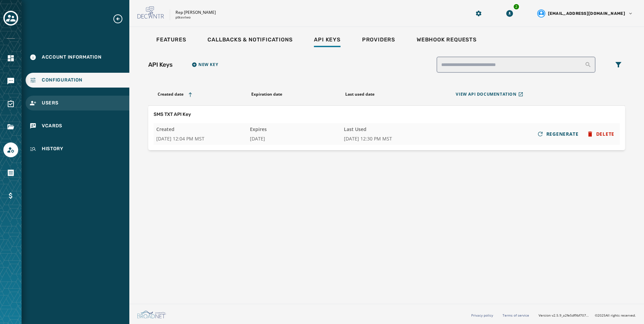  Describe the element at coordinates (78, 81) in the screenshot. I see `a: Navigate to Configuration` at that location.